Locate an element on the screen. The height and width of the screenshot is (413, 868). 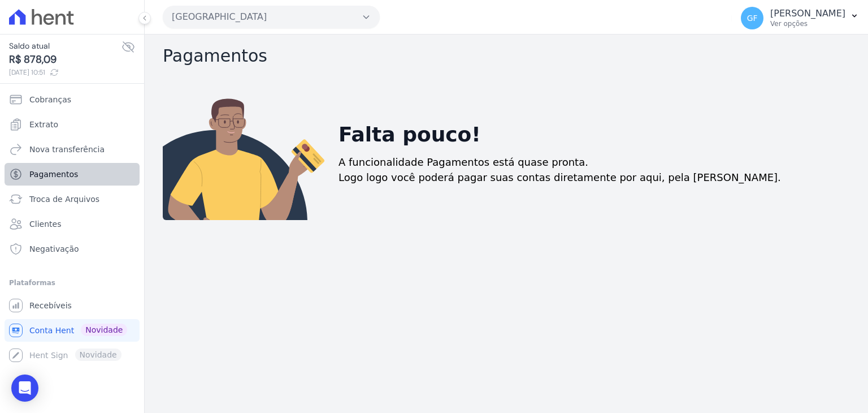
p: Ver opções is located at coordinates (808, 23).